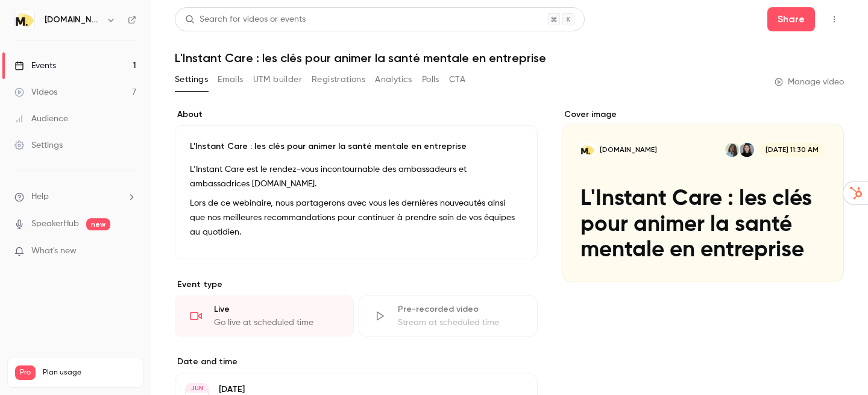 The width and height of the screenshot is (868, 395). What do you see at coordinates (356, 362) in the screenshot?
I see `label: Date and time` at bounding box center [356, 362].